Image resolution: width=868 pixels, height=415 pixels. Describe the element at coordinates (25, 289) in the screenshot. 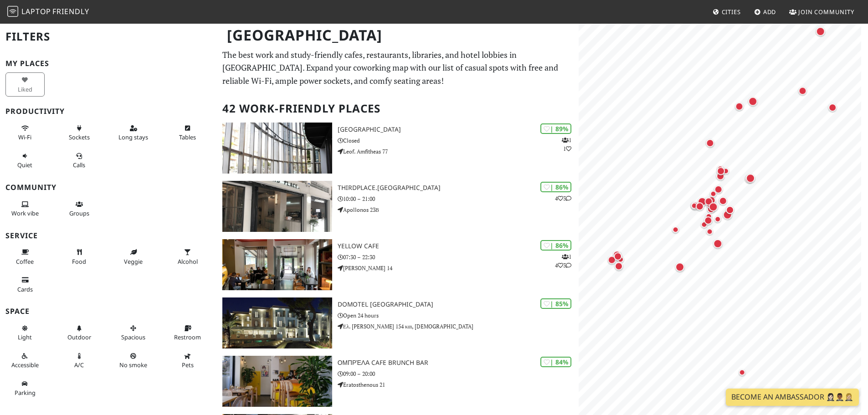

I see `span: Credit cards` at that location.